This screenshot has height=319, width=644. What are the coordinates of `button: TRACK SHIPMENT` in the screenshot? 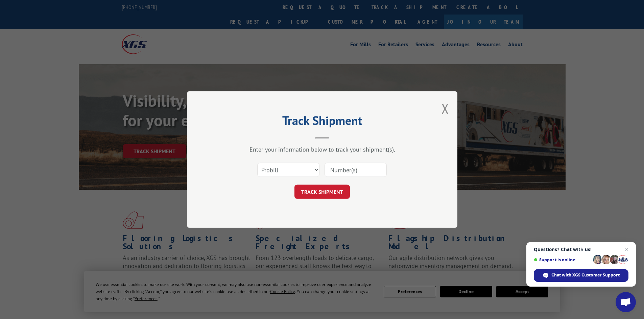 It's located at (322, 192).